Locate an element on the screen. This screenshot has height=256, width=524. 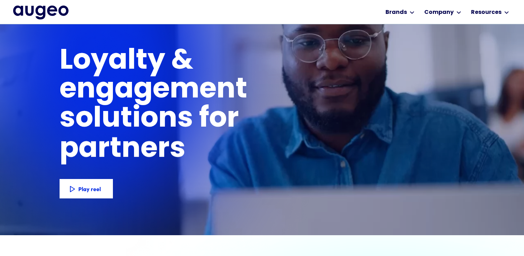
h1: Loyalty & engagement solutions for is located at coordinates (209, 90).